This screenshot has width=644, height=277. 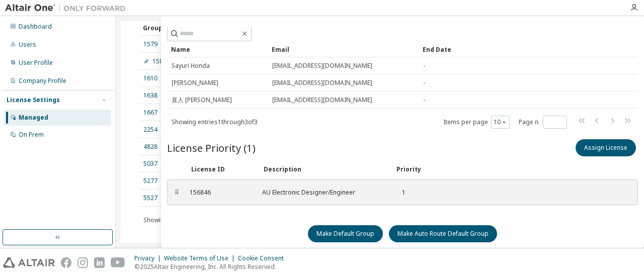 What do you see at coordinates (220, 192) in the screenshot?
I see `div: 156846` at bounding box center [220, 192].